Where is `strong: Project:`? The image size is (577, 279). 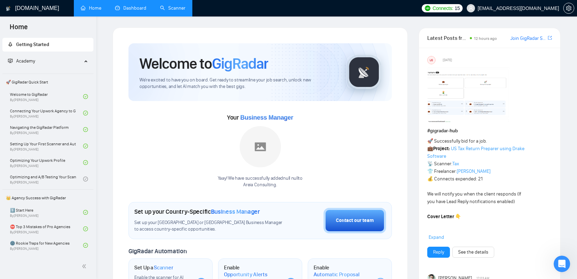 strong: Project: is located at coordinates (441, 148).